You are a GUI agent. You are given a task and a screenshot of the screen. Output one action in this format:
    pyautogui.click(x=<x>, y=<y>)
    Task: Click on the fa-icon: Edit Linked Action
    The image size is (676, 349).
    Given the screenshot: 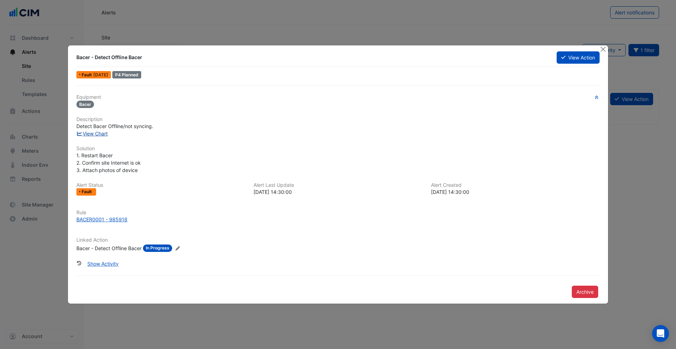 What is the action you would take?
    pyautogui.click(x=178, y=248)
    